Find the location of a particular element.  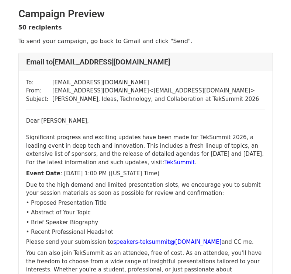

div: Please send your submission to and CC me. is located at coordinates (146, 242).